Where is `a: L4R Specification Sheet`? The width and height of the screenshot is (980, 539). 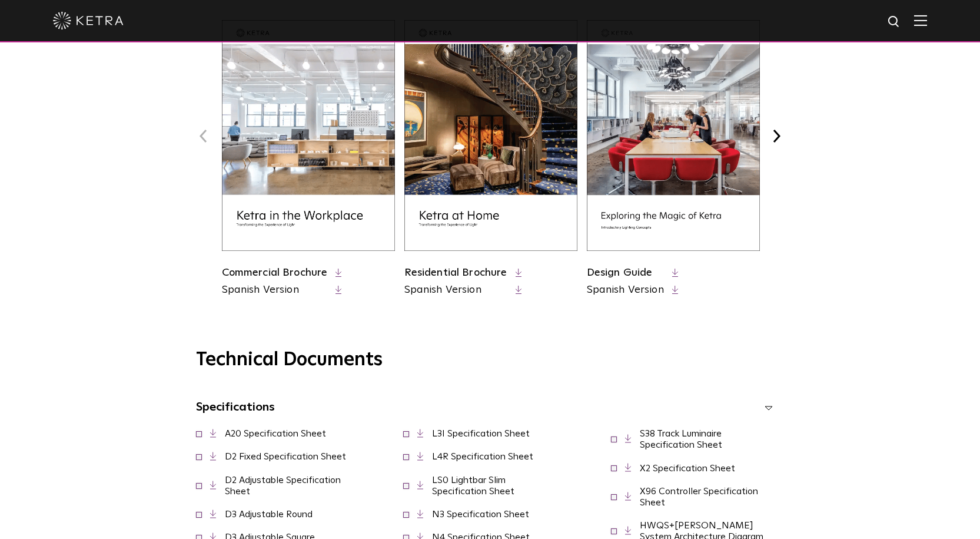
a: L4R Specification Sheet is located at coordinates (483, 456).